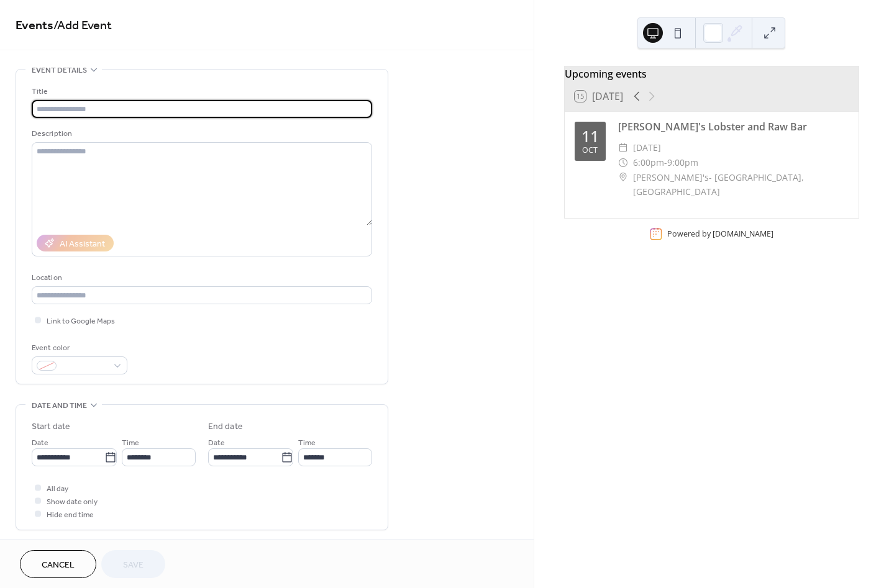  I want to click on div: Event color, so click(78, 348).